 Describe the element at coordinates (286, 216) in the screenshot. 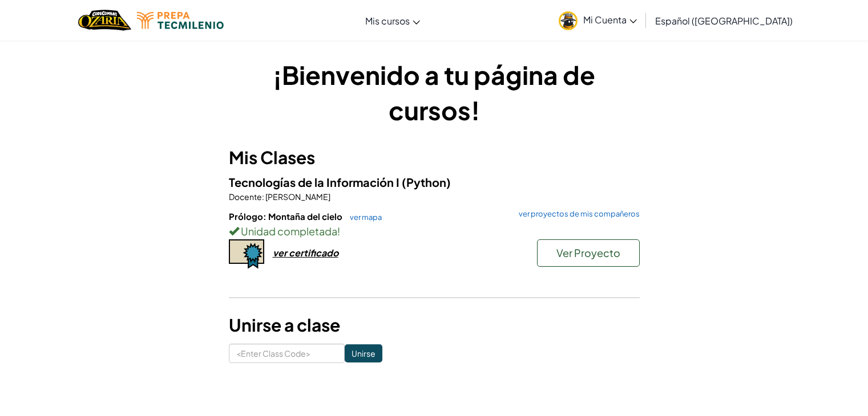

I see `span: Prólogo: Montaña del cielo` at that location.